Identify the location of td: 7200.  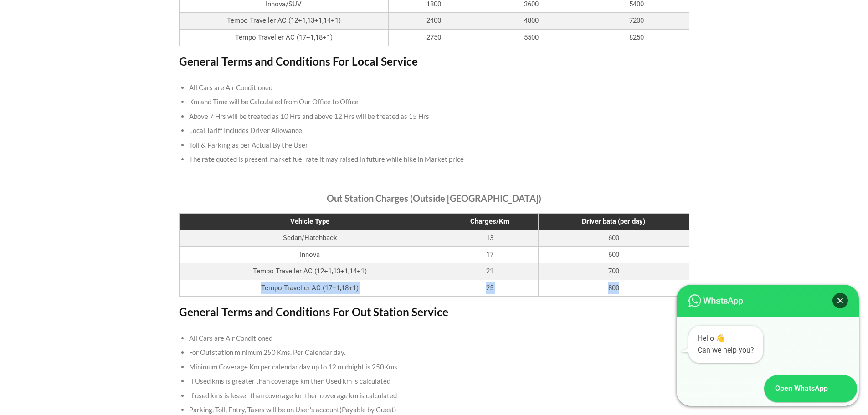
(637, 21).